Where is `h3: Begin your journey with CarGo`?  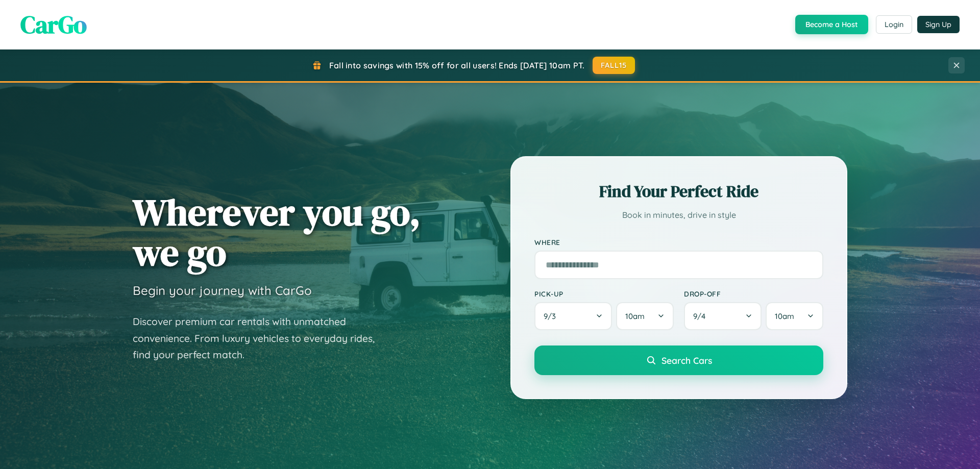 h3: Begin your journey with CarGo is located at coordinates (222, 291).